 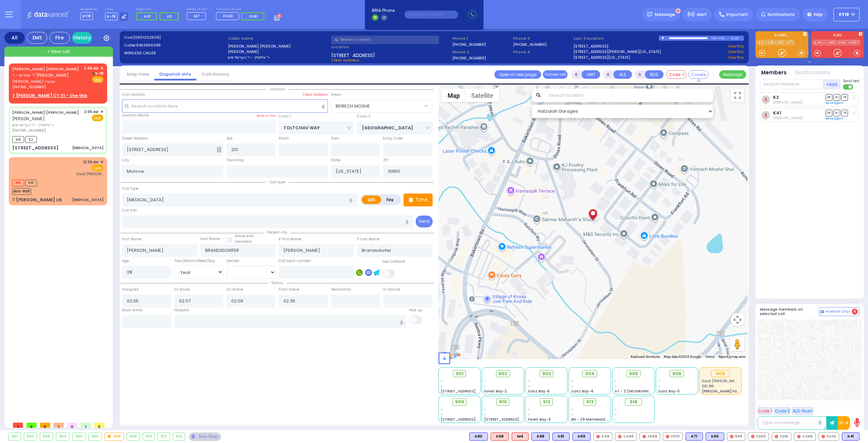 I want to click on label: Turn off text, so click(x=848, y=87).